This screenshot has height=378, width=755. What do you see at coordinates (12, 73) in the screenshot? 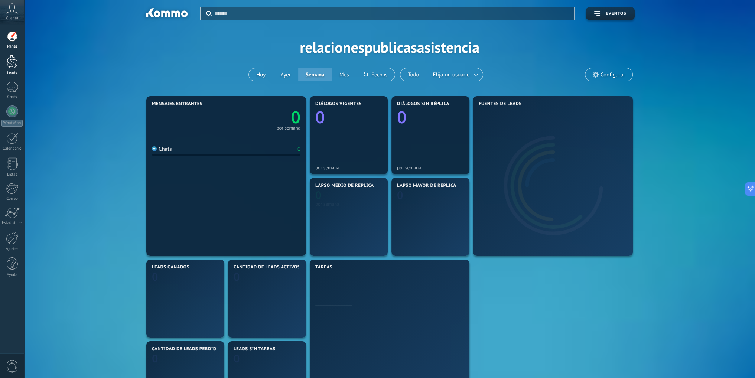
I see `div: Leads` at bounding box center [12, 73].